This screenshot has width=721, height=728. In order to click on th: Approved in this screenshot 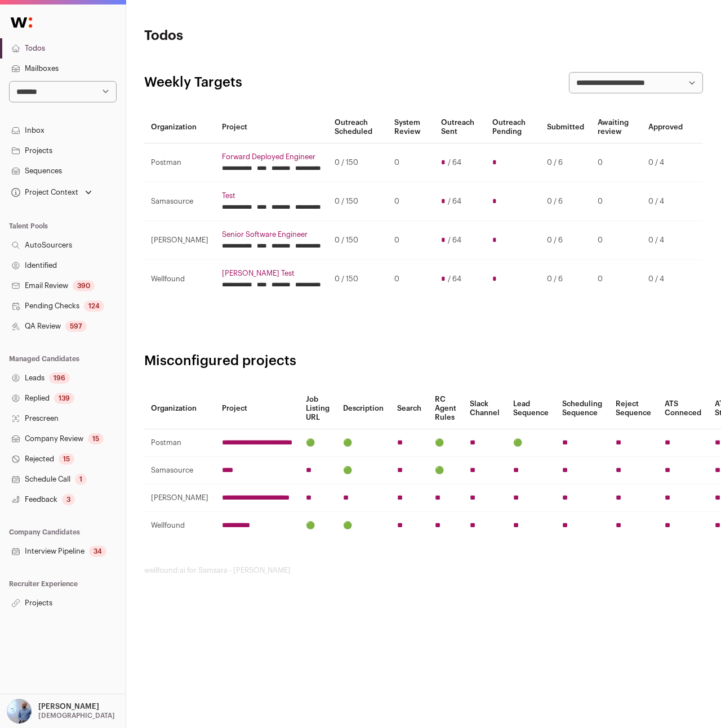, I will do `click(665, 127)`.